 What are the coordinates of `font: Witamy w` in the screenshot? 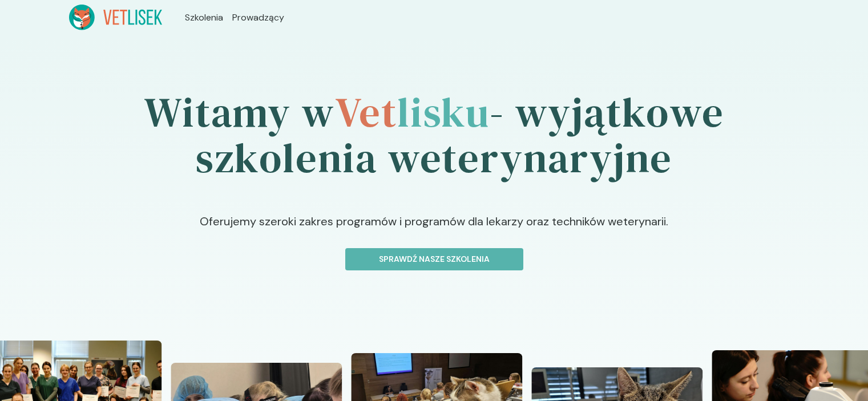 It's located at (239, 111).